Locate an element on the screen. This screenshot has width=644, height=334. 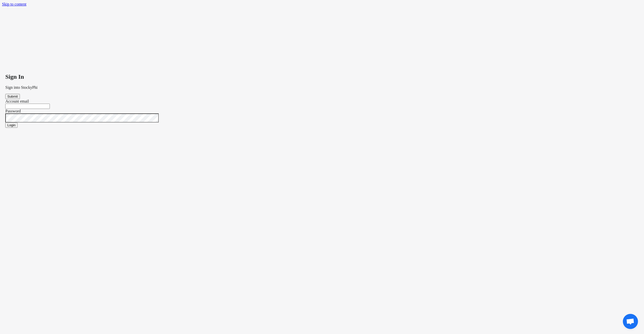
span: Login is located at coordinates (11, 125).